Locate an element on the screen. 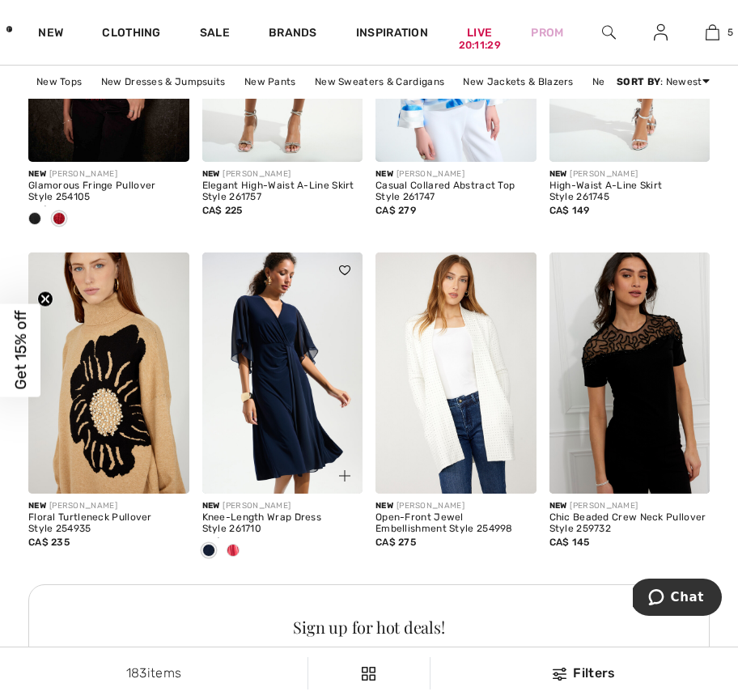 Image resolution: width=738 pixels, height=700 pixels. span: CA$ 199 is located at coordinates (48, 210).